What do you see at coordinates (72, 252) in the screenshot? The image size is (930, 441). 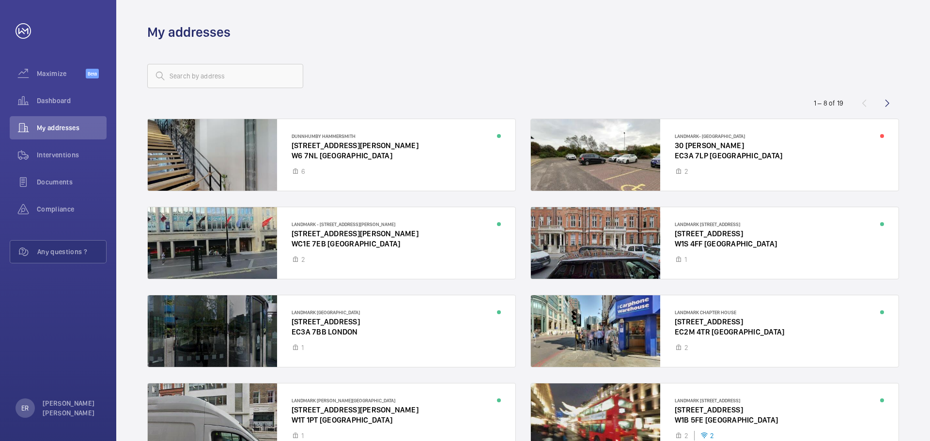 I see `span: Any questions ?` at bounding box center [72, 252].